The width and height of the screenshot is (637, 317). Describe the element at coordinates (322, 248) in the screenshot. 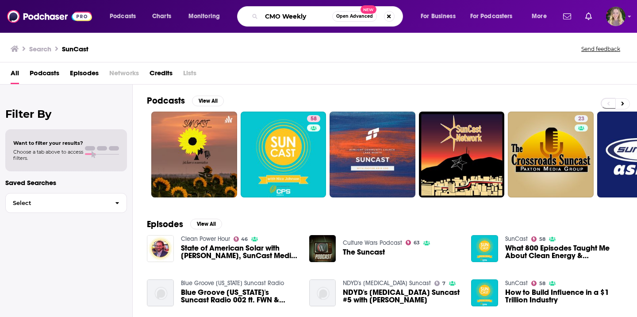

I see `img: The Suncast` at that location.